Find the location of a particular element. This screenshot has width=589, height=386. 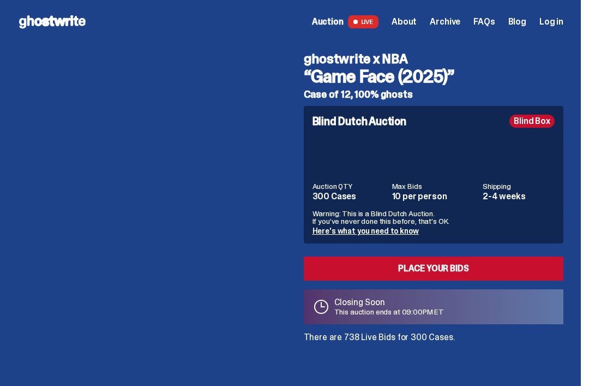

p: Closing Soon is located at coordinates (389, 302).